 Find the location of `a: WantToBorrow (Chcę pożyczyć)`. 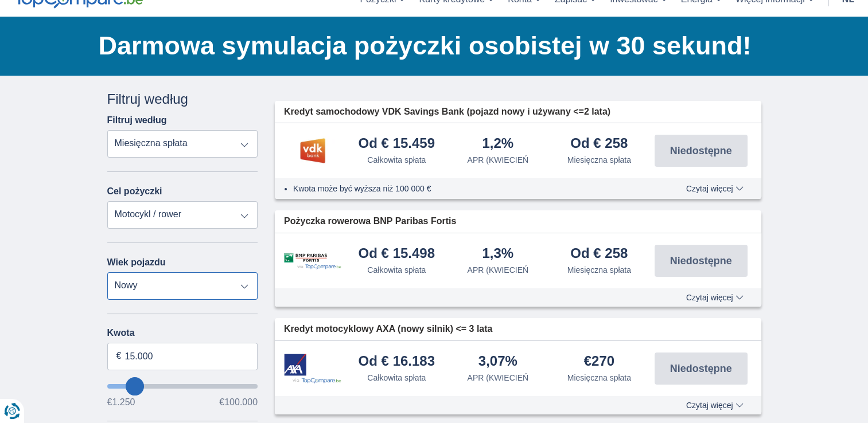

a: WantToBorrow (Chcę pożyczyć) is located at coordinates (182, 386).